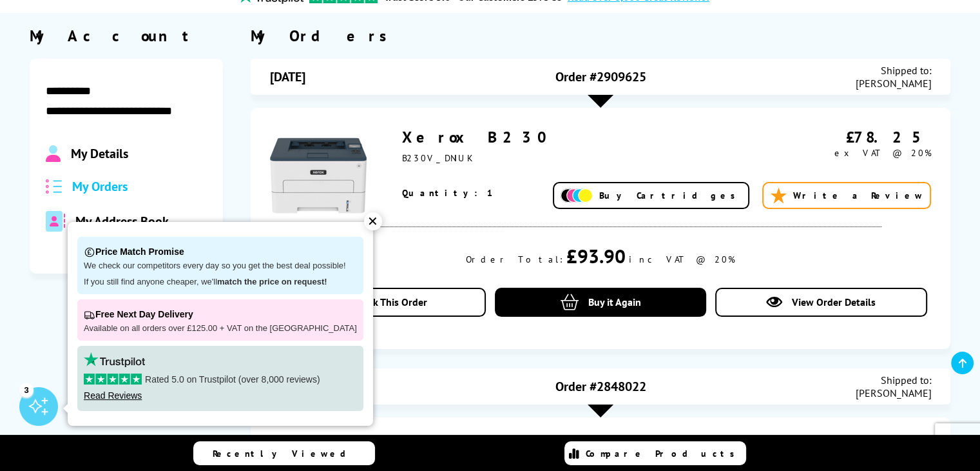 The height and width of the screenshot is (471, 980). Describe the element at coordinates (479, 136) in the screenshot. I see `a: Xerox B230` at that location.